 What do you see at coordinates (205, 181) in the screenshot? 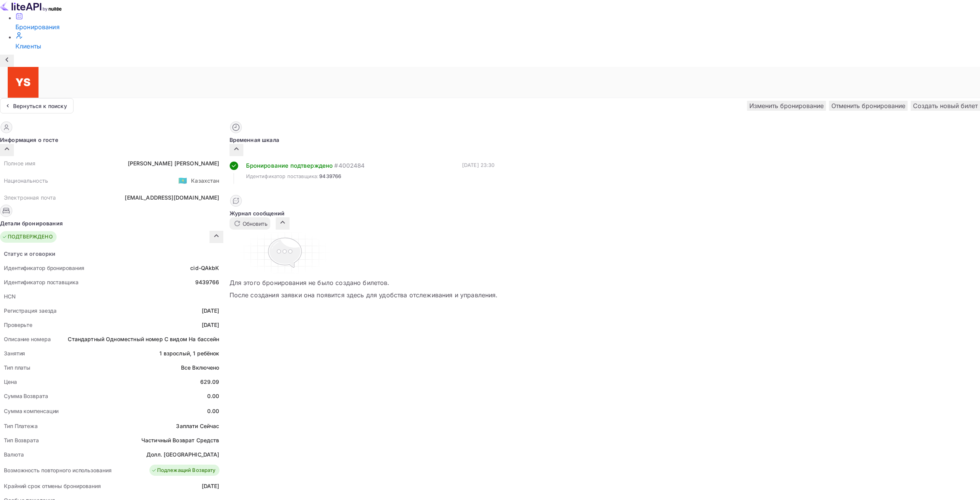
I see `ya-tr-span: Казахстан` at bounding box center [205, 181].